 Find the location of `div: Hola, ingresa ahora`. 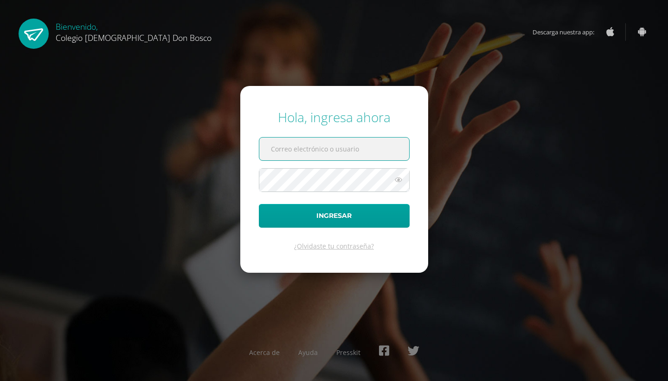

div: Hola, ingresa ahora is located at coordinates (334, 117).